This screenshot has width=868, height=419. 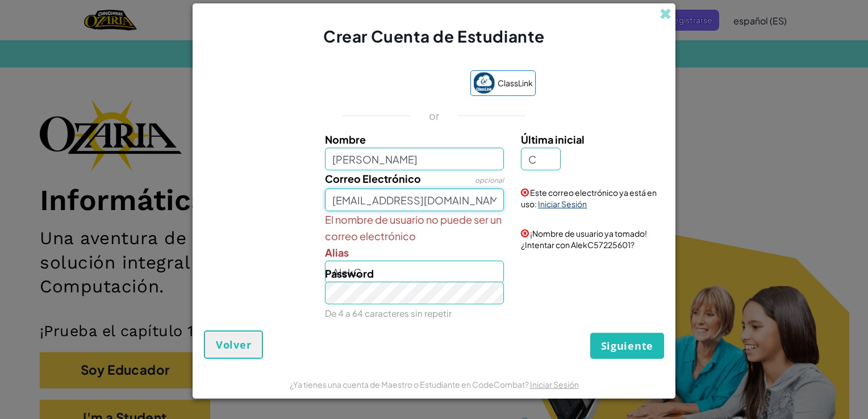 I want to click on span: Correo Electrónico, so click(x=372, y=178).